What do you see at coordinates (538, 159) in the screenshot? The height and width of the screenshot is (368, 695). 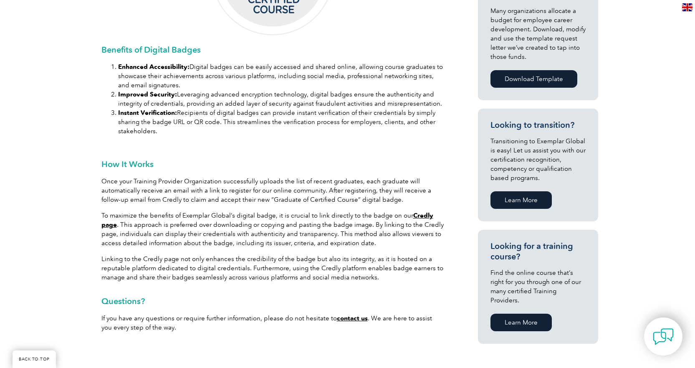 I see `p: Transitioning to Exemplar Global is easy! Let us assist you with our certification recognition, c...` at bounding box center [538, 159].